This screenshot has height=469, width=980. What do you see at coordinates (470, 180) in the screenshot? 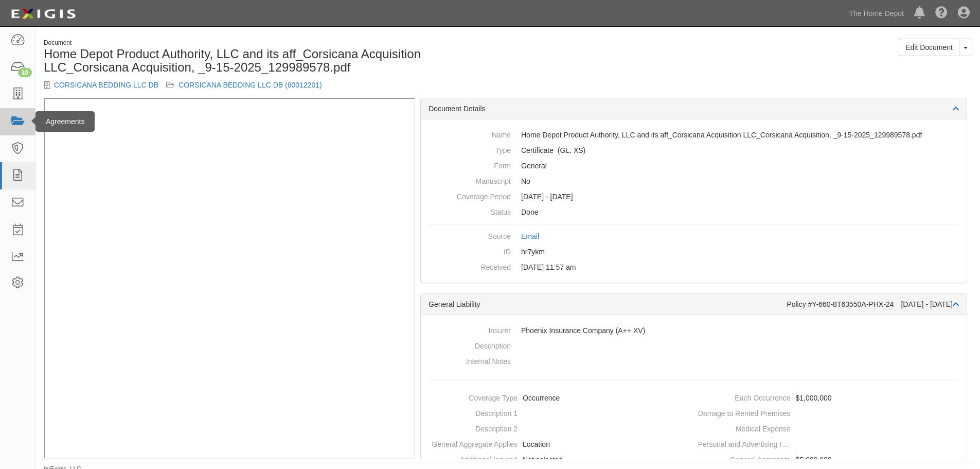
I see `dt: Manuscript` at bounding box center [470, 180].